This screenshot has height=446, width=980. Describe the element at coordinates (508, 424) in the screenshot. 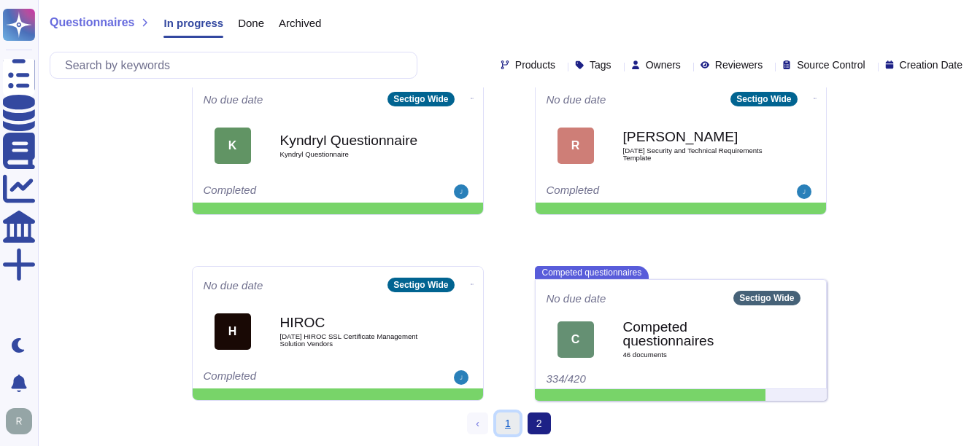

I see `a: 1` at that location.